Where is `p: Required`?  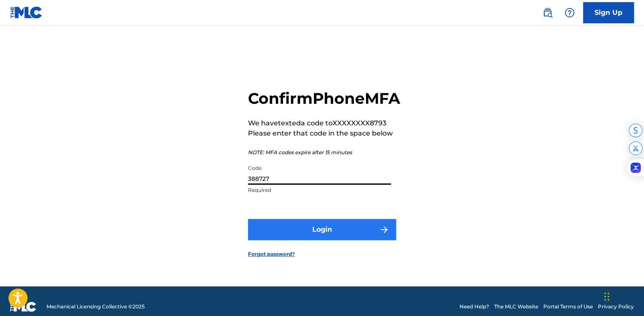
p: Required is located at coordinates (320, 191).